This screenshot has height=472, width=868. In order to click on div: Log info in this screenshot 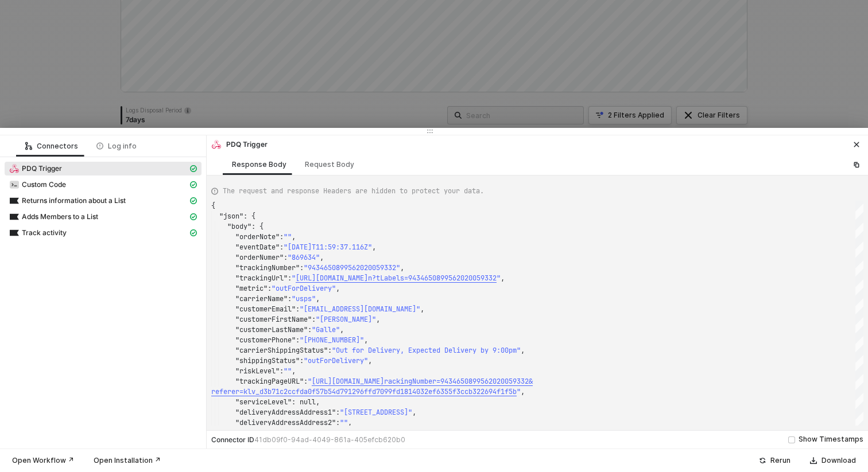, I will do `click(116, 146)`.